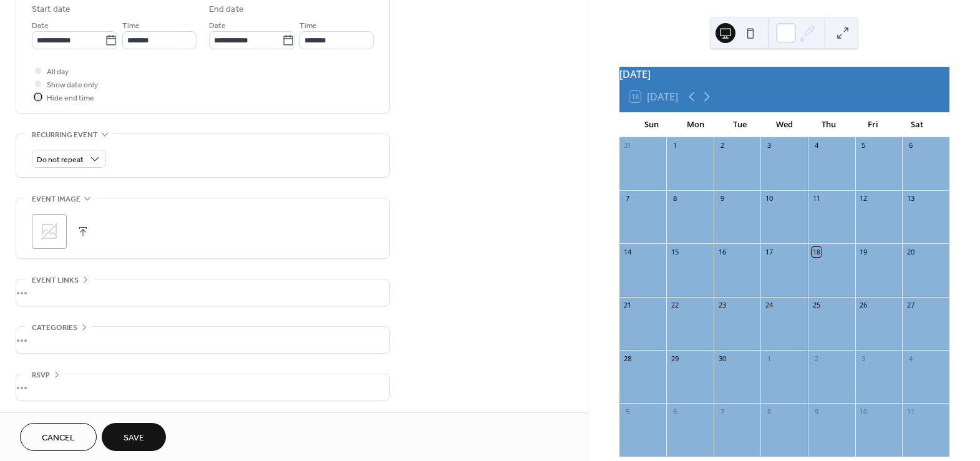  What do you see at coordinates (58, 438) in the screenshot?
I see `span: Cancel` at bounding box center [58, 438].